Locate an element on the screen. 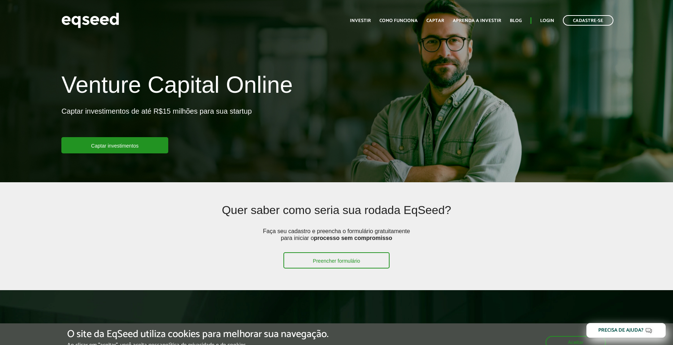  h1: Venture Capital Online is located at coordinates (177, 87).